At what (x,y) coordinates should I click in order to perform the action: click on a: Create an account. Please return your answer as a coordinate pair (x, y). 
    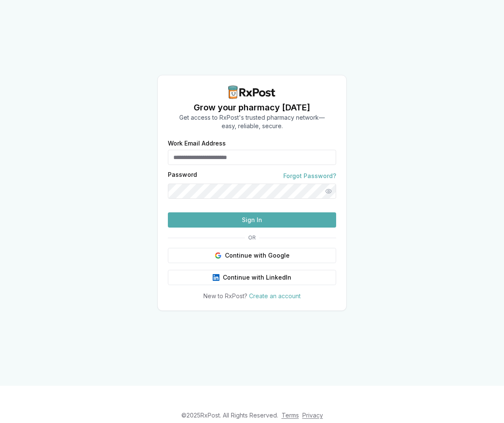
    Looking at the image, I should click on (274, 295).